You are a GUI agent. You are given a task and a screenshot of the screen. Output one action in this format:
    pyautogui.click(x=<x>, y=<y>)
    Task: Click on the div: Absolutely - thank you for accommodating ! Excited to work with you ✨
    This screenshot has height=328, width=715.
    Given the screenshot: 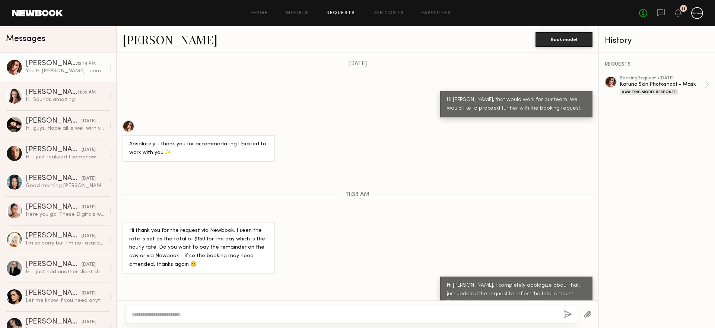 What is the action you would take?
    pyautogui.click(x=199, y=149)
    